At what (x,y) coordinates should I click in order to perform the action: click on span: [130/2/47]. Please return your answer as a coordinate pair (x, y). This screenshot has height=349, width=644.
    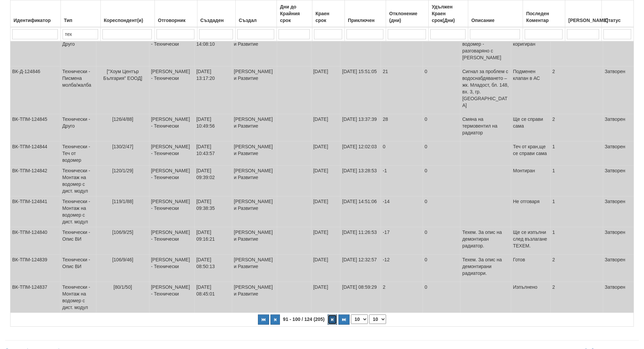
    Looking at the image, I should click on (123, 147).